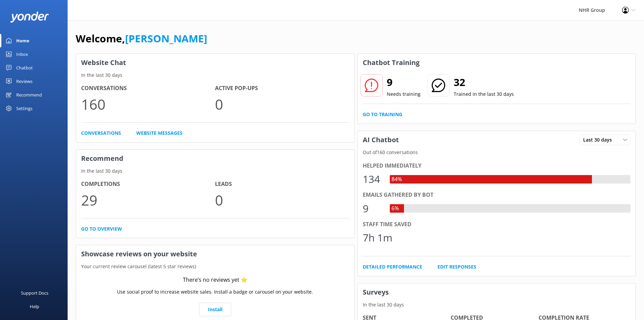  What do you see at coordinates (102, 229) in the screenshot?
I see `a: Go to overview` at bounding box center [102, 229].